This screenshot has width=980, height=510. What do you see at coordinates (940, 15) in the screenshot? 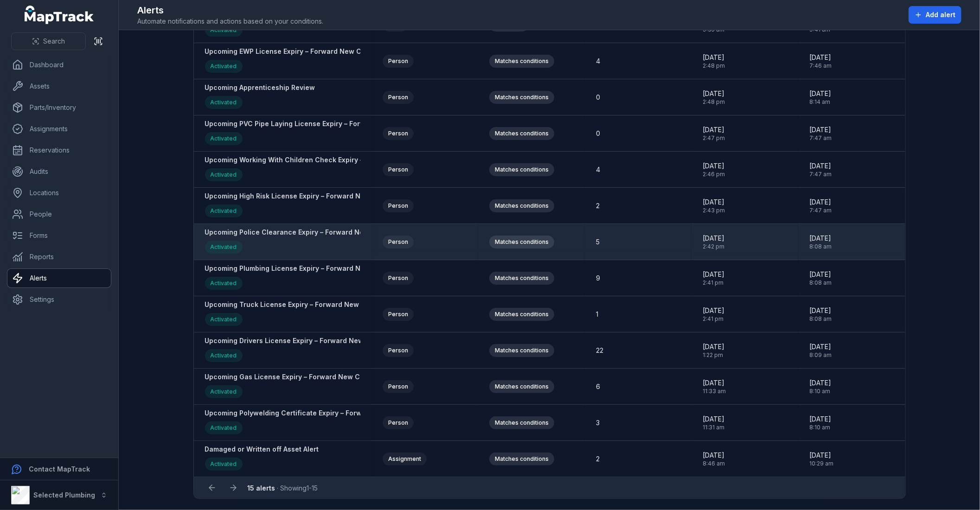
I see `span: Add alert` at bounding box center [940, 15].